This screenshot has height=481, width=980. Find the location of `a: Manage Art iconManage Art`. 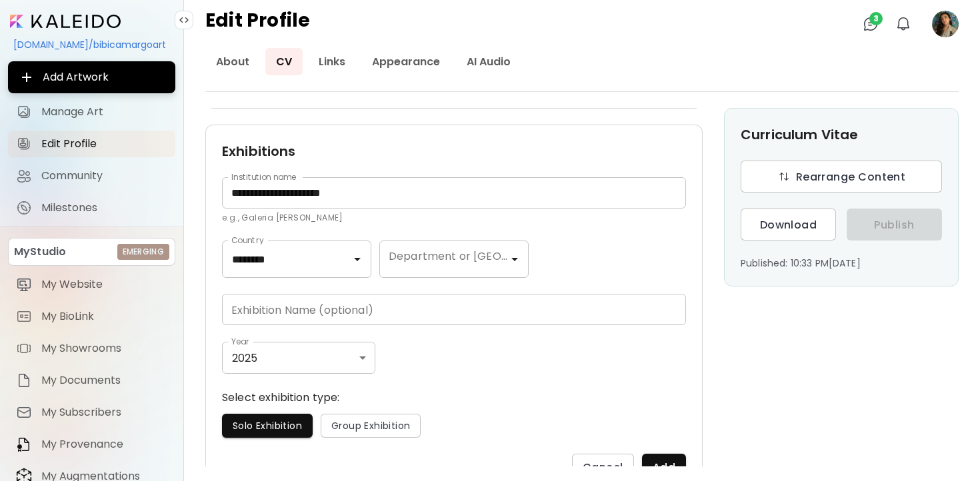

a: Manage Art iconManage Art is located at coordinates (91, 112).